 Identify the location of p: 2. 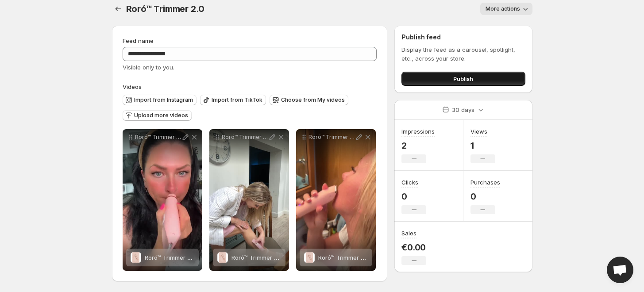
(418, 145).